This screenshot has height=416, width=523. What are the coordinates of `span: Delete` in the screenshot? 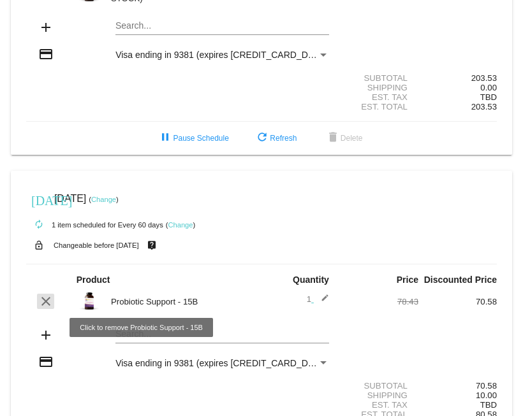 It's located at (344, 138).